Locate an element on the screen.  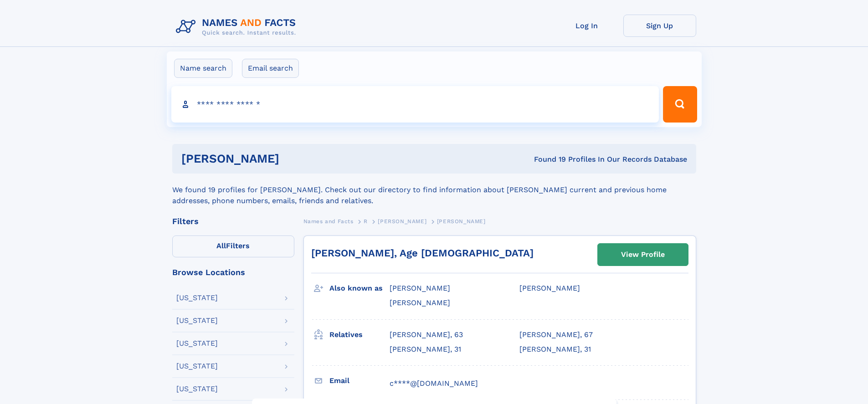
a: R is located at coordinates (365, 221).